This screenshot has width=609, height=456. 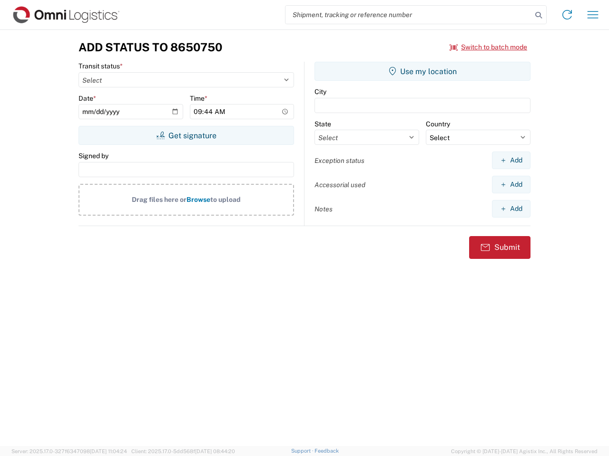 I want to click on span: to upload, so click(x=225, y=200).